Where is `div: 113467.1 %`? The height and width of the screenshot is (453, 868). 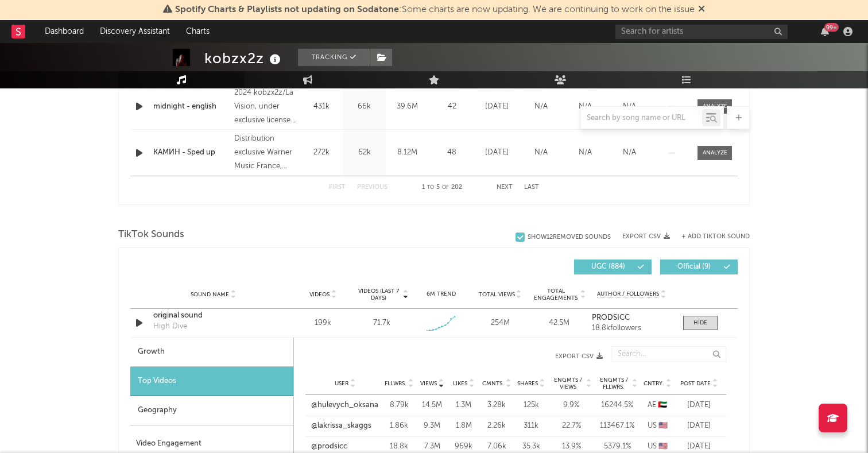 div: 113467.1 % is located at coordinates (617, 426).